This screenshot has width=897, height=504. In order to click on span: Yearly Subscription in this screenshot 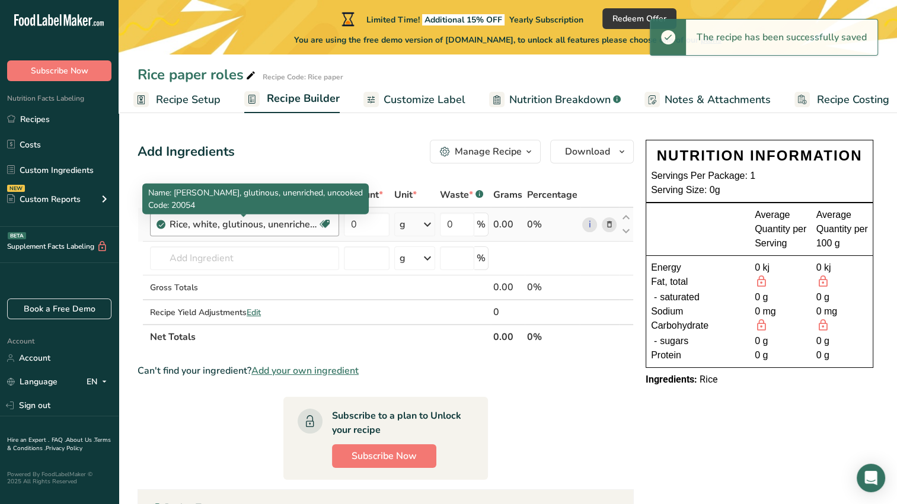, I will do `click(546, 20)`.